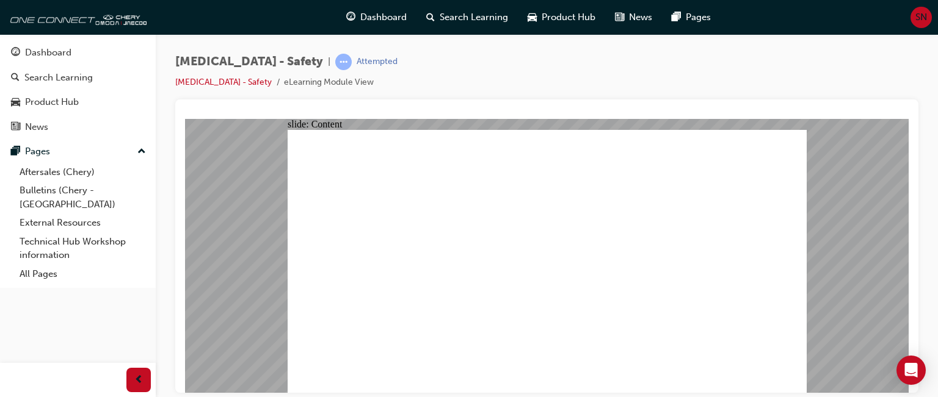 The width and height of the screenshot is (938, 397). What do you see at coordinates (37, 151) in the screenshot?
I see `div: Pages` at bounding box center [37, 151].